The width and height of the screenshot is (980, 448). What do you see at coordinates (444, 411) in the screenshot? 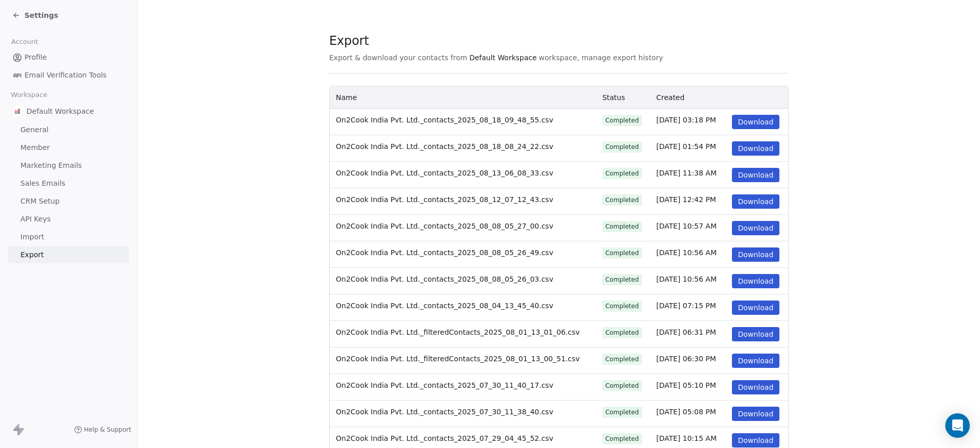
I see `span: On2Cook India Pvt. Ltd._contacts_2025_07_30_11_38_40.csv` at bounding box center [444, 411].